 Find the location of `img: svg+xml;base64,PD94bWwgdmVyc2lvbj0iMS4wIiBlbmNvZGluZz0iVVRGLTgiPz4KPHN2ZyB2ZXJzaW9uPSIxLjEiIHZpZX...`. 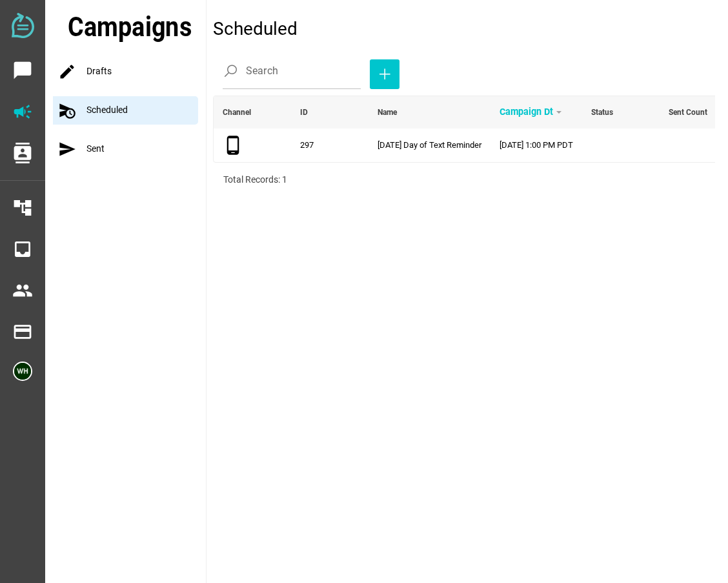

img: svg+xml;base64,PD94bWwgdmVyc2lvbj0iMS4wIiBlbmNvZGluZz0iVVRGLTgiPz4KPHN2ZyB2ZXJzaW9uPSIxLjEiIHZpZX... is located at coordinates (23, 25).